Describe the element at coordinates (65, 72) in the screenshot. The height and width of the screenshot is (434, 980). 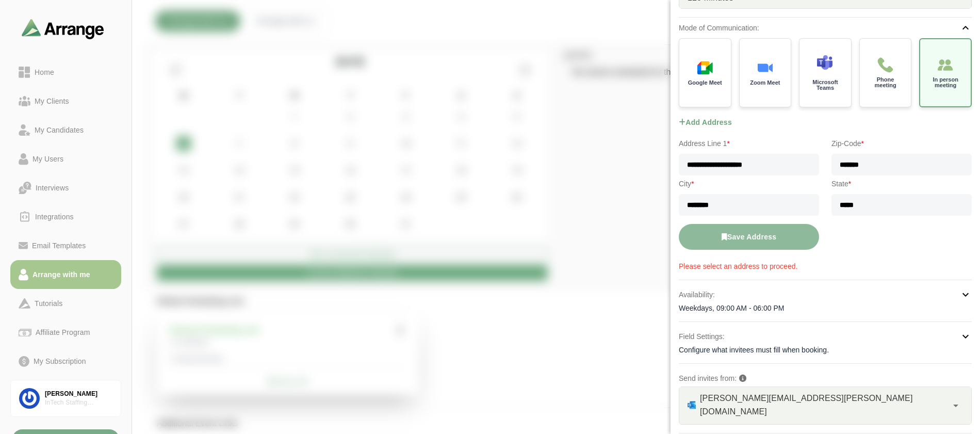
I see `a: Home` at that location.